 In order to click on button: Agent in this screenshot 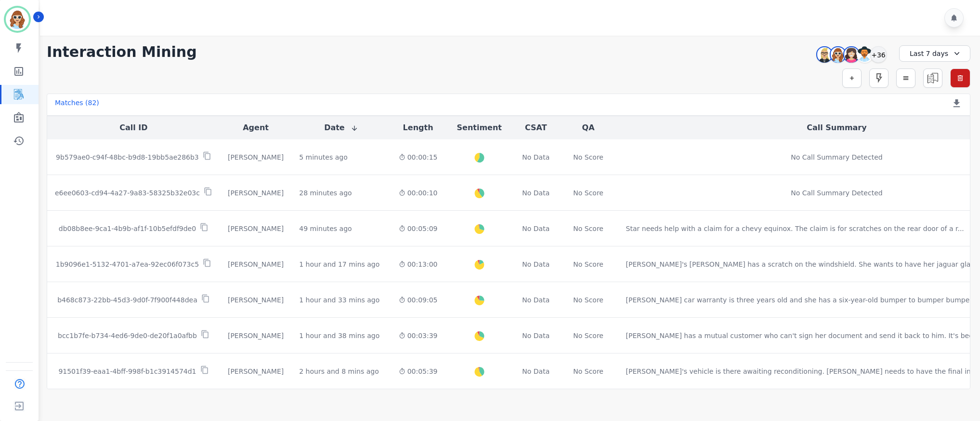, I will do `click(255, 128)`.